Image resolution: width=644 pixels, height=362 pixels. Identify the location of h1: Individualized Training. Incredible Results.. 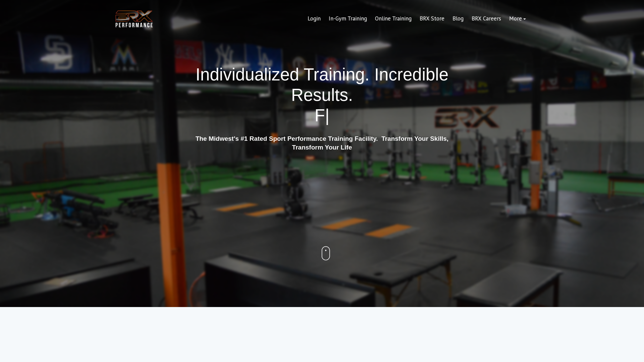
(322, 95).